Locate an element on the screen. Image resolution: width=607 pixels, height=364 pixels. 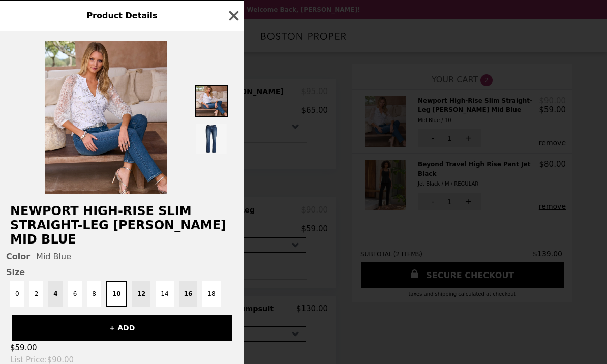
span: Product Details is located at coordinates (121, 15).